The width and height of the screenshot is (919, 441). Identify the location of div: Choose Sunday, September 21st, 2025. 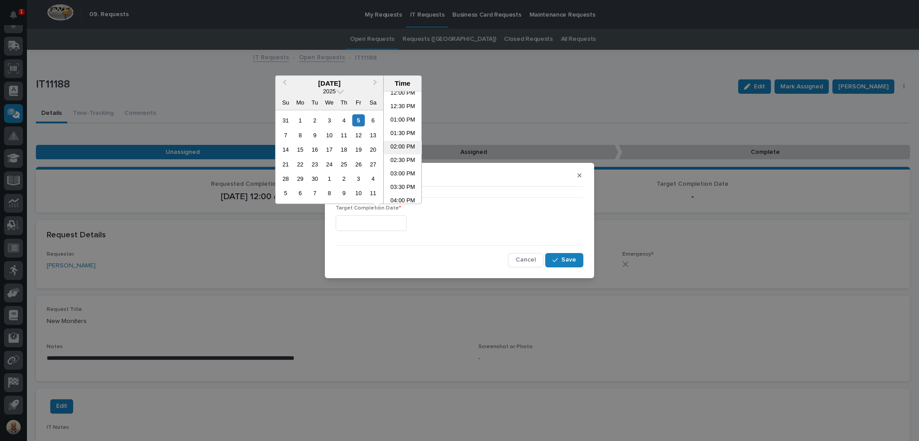
(285, 164).